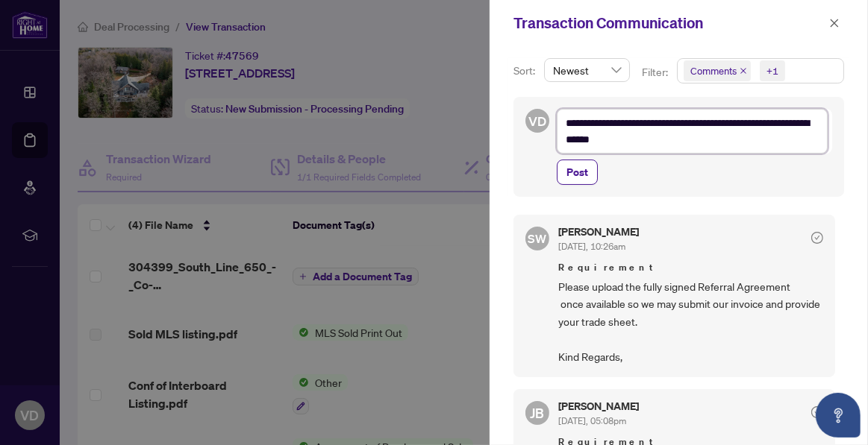 The image size is (868, 445). What do you see at coordinates (773, 71) in the screenshot?
I see `div: +1` at bounding box center [773, 71].